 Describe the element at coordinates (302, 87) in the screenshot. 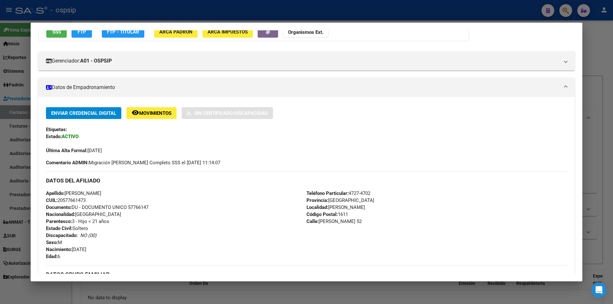

I see `mat-panel-title: Datos de Empadronamiento` at that location.